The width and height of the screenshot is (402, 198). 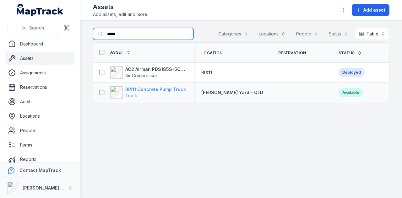 What do you see at coordinates (351, 72) in the screenshot?
I see `div: Deployed` at bounding box center [351, 72].